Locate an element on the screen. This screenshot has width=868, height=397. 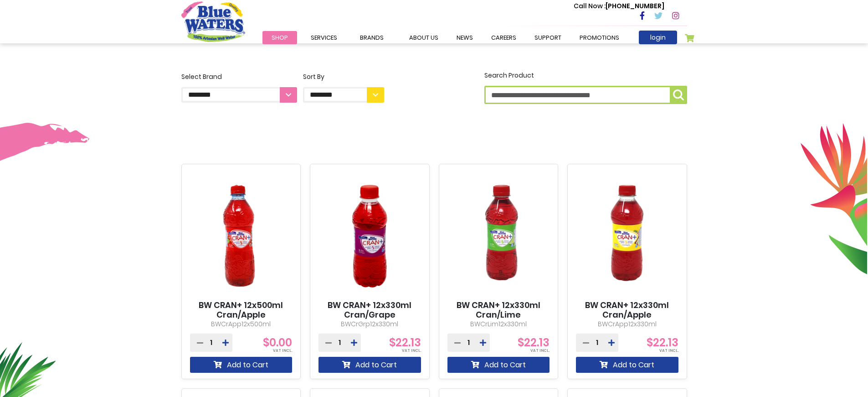
img: BW CRAN+ 12x500ml Cran/Apple is located at coordinates (241, 236).